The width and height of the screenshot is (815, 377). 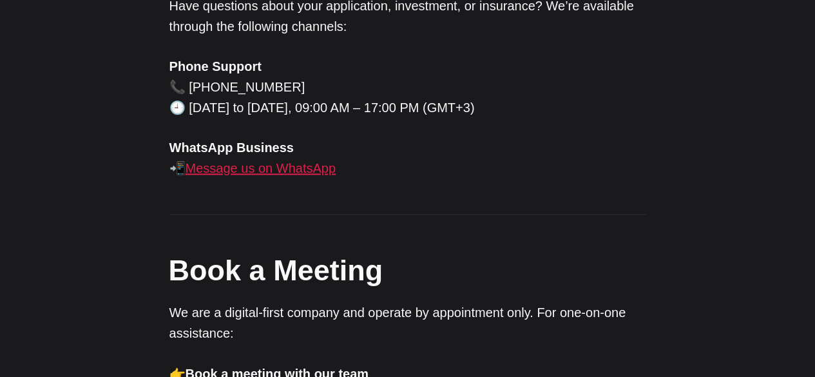 What do you see at coordinates (407, 270) in the screenshot?
I see `h2: Book a Meeting` at bounding box center [407, 270].